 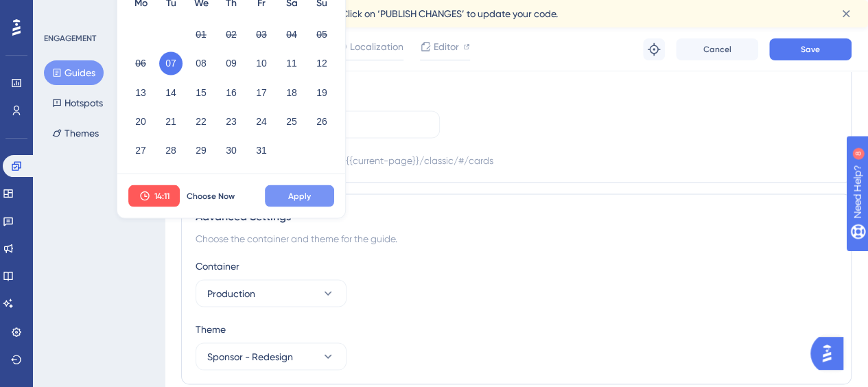 What do you see at coordinates (402, 160) in the screenshot?
I see `div: https://{{current-page}}/classic/#/cards` at bounding box center [402, 160].